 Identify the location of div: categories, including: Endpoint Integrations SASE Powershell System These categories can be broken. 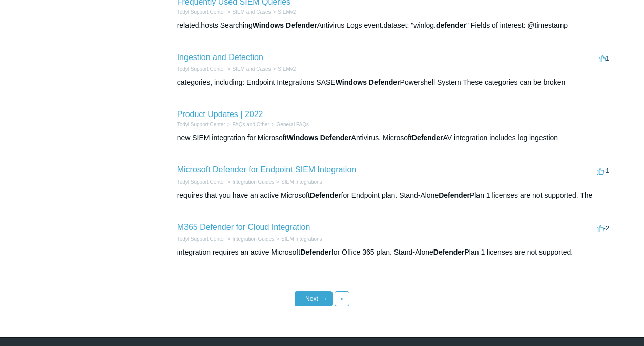
(395, 82).